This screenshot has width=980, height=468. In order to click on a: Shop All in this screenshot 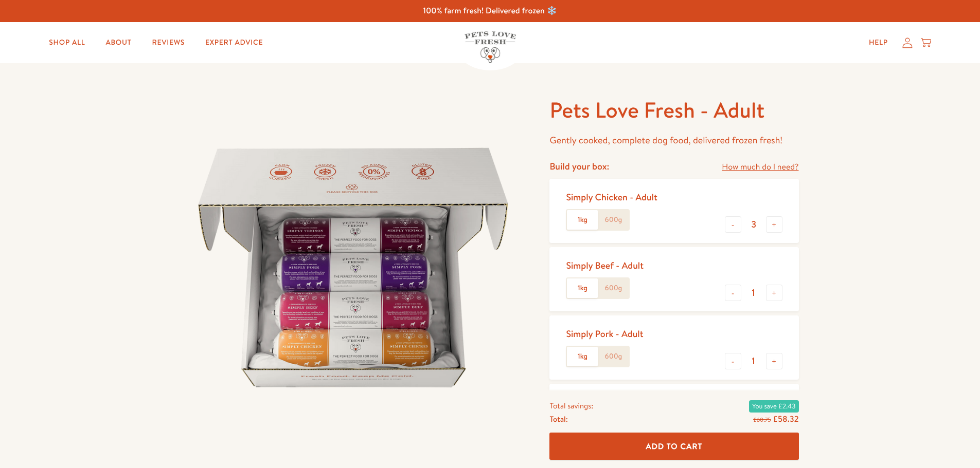, I will do `click(67, 43)`.